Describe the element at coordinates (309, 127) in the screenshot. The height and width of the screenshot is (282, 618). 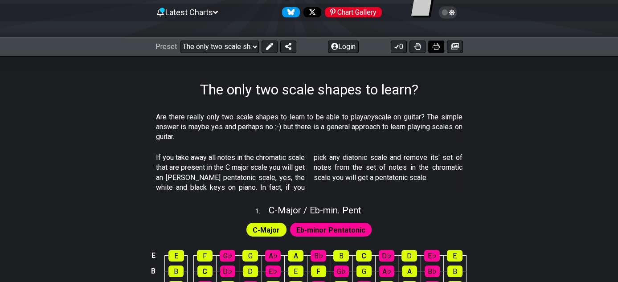
I see `p: Are there really only two scale shapes to learn to be able to play scale on guitar? The simple an...` at that location.